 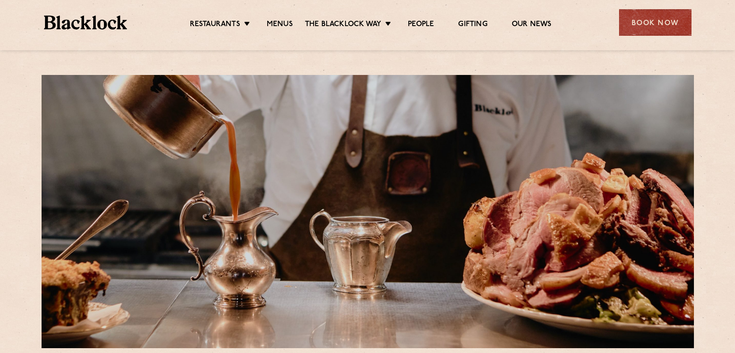 What do you see at coordinates (421, 25) in the screenshot?
I see `a: People` at bounding box center [421, 25].